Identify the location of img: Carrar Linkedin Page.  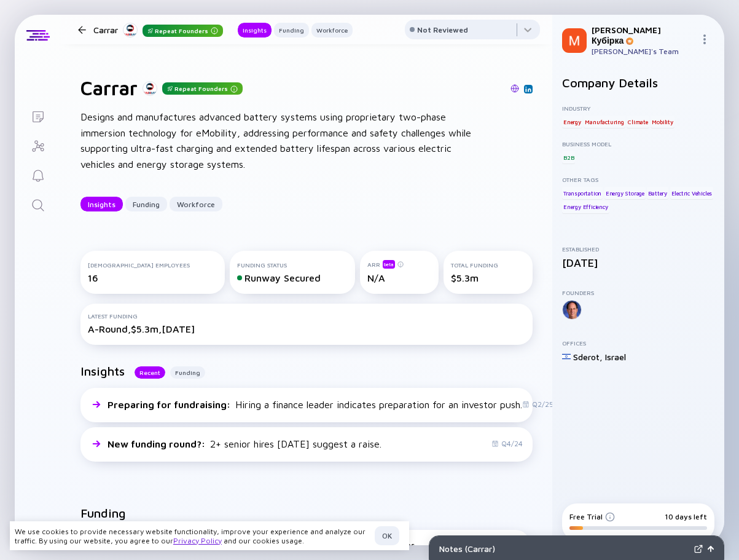
(528, 89).